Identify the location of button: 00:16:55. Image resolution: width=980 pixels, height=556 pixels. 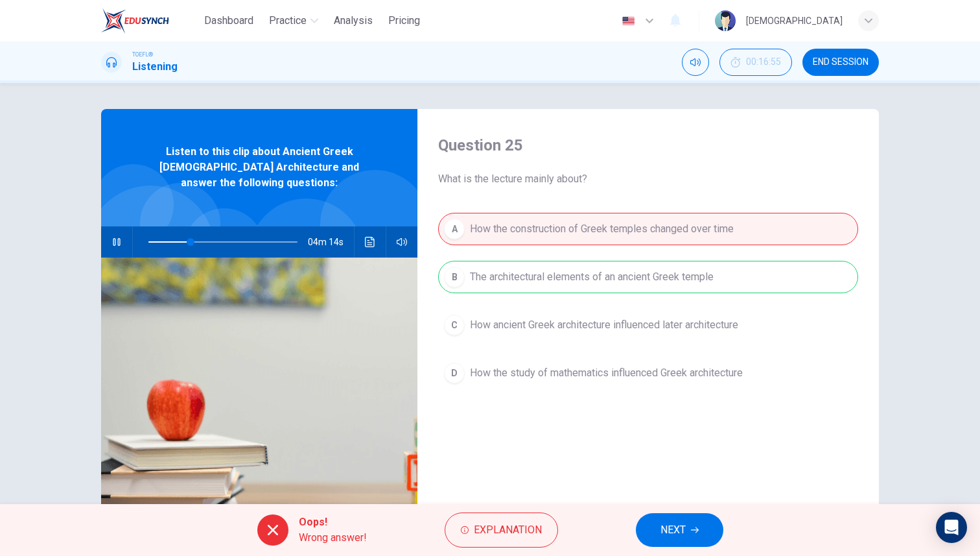
(756, 62).